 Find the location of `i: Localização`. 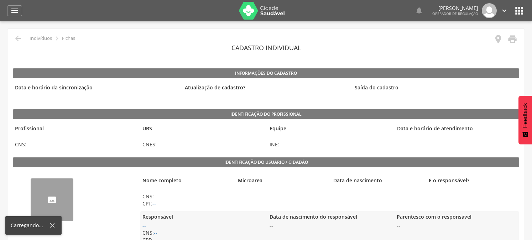

i: Localização is located at coordinates (498, 39).